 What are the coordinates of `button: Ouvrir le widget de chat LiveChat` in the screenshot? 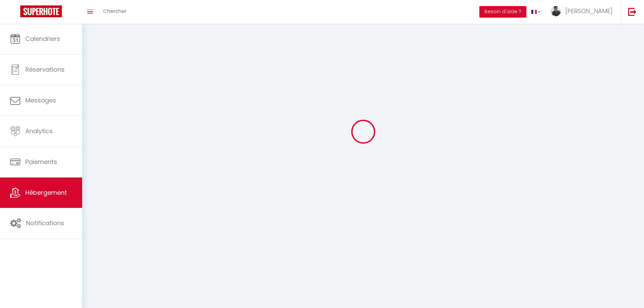 It's located at (15, 13).